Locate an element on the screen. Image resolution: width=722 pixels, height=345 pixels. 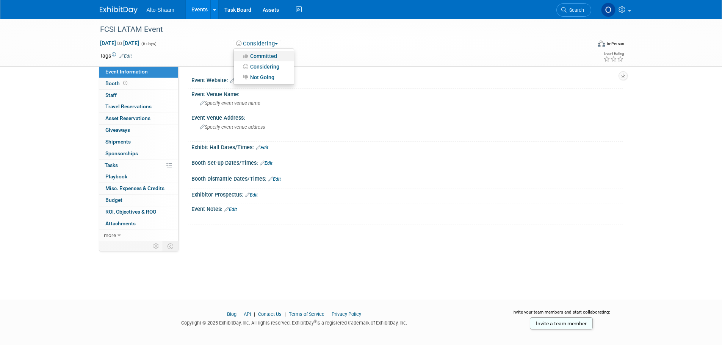
a: Staff is located at coordinates (139, 96).